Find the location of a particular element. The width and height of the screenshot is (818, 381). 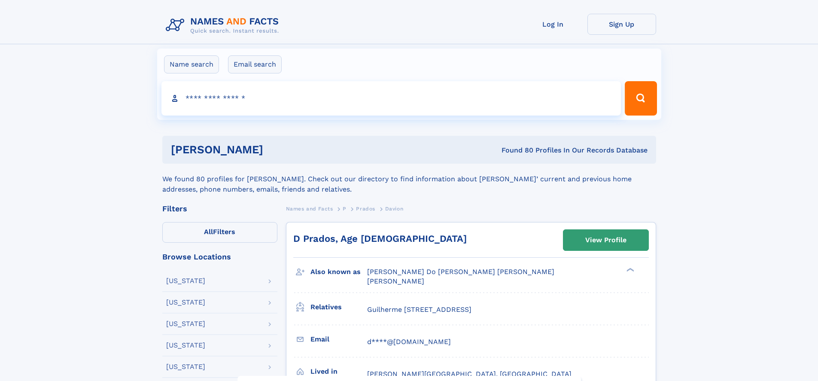

a: Log In is located at coordinates (553, 24).